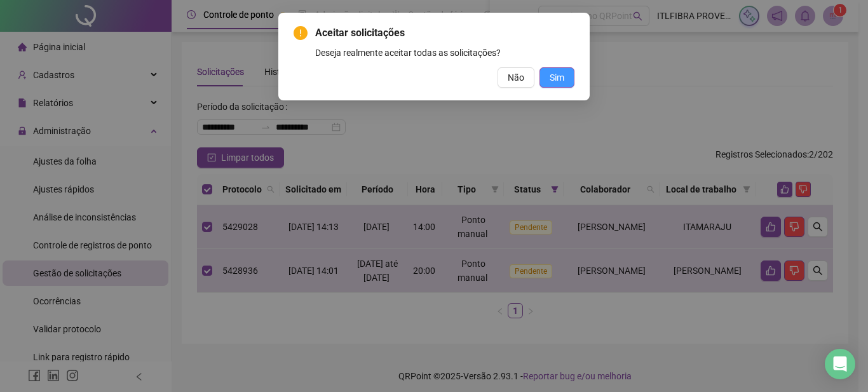  Describe the element at coordinates (557, 78) in the screenshot. I see `button: Sim` at that location.